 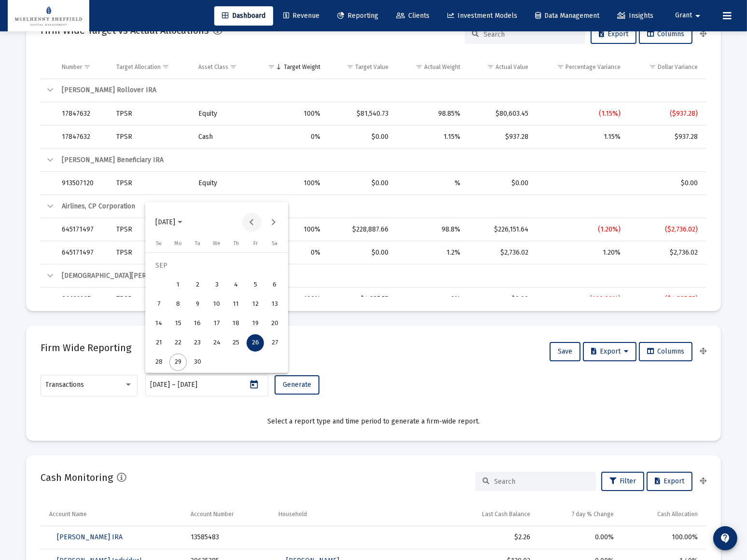 I want to click on span: Mo, so click(x=178, y=243).